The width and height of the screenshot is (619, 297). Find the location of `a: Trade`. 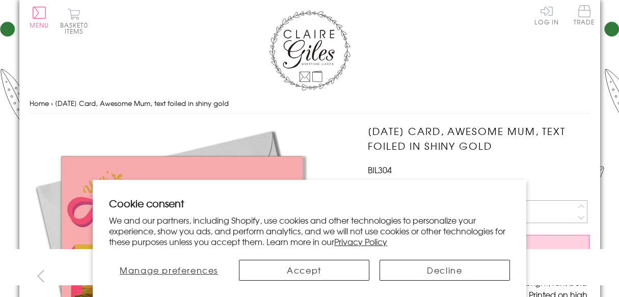

a: Trade is located at coordinates (584, 16).